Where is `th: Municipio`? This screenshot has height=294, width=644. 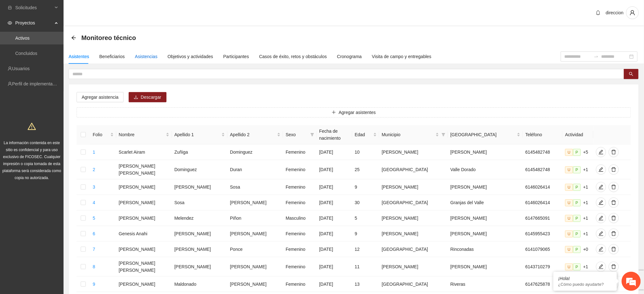 th: Municipio is located at coordinates (414, 135).